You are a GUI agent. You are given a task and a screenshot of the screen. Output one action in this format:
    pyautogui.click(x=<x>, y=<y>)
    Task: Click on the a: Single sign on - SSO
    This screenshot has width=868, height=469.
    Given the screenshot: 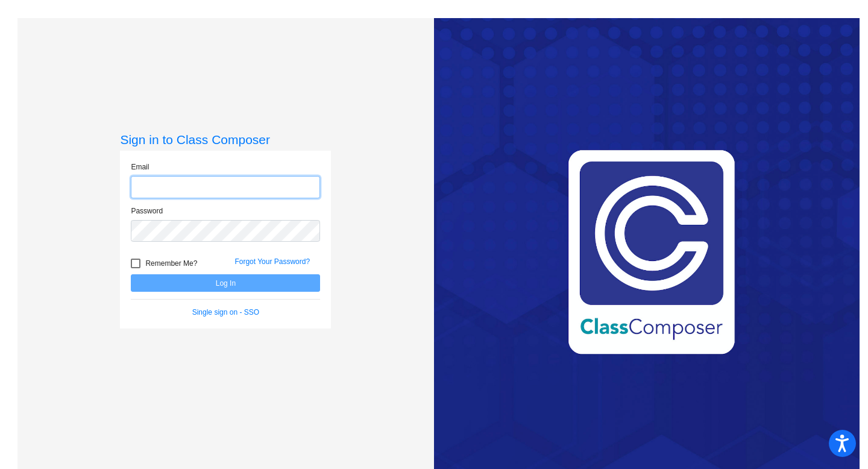 What is the action you would take?
    pyautogui.click(x=226, y=312)
    